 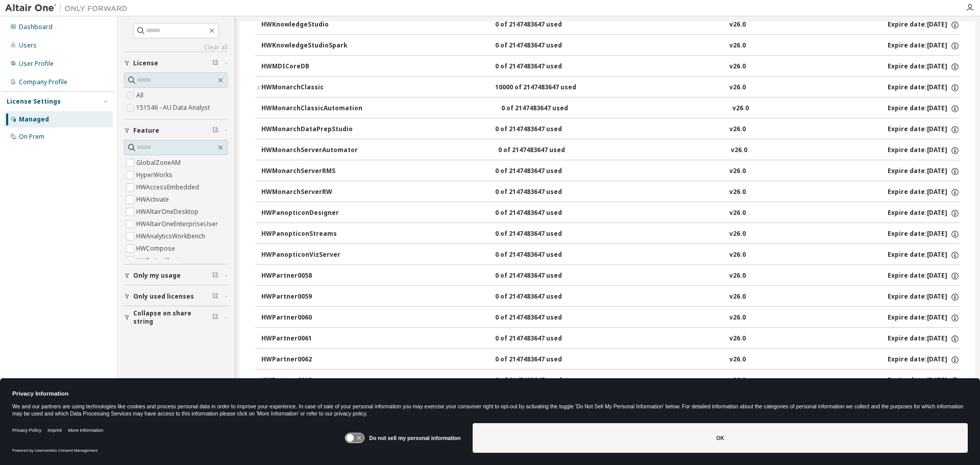 What do you see at coordinates (36, 27) in the screenshot?
I see `div: Dashboard` at bounding box center [36, 27].